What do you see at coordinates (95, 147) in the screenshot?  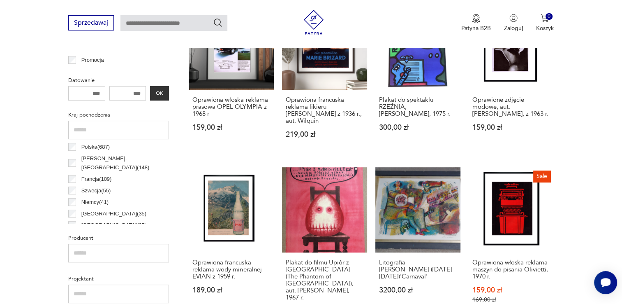 I see `p: Polska ( 687 )` at bounding box center [95, 147].